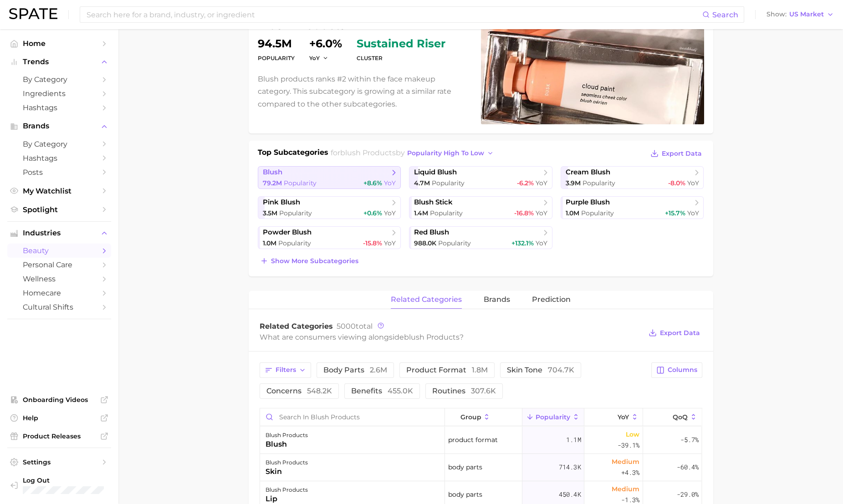  What do you see at coordinates (59, 400) in the screenshot?
I see `span: Onboarding Videos` at bounding box center [59, 400].